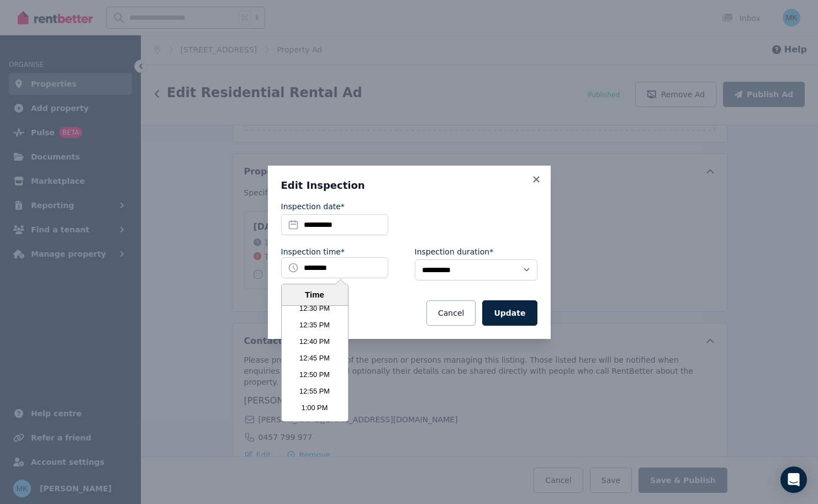  I want to click on ul: Time, so click(315, 364).